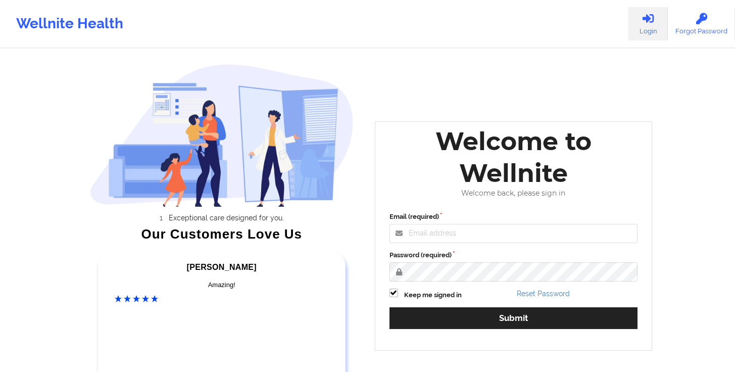  I want to click on li: Exceptional care designed for you., so click(226, 218).